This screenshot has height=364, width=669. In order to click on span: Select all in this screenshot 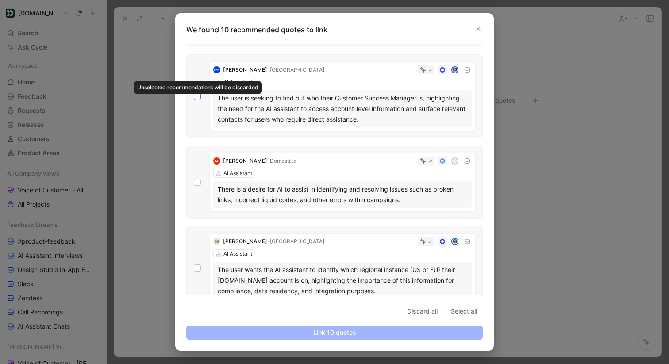, I will do `click(463, 311)`.